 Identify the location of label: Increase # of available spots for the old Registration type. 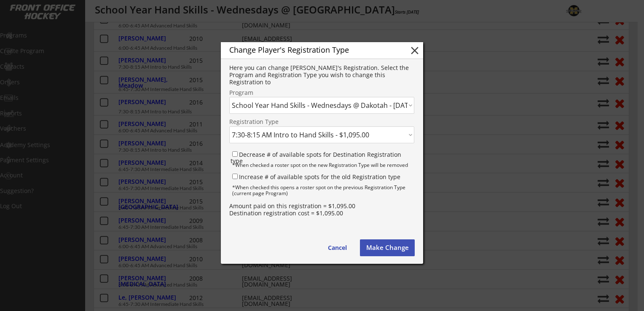
(320, 176).